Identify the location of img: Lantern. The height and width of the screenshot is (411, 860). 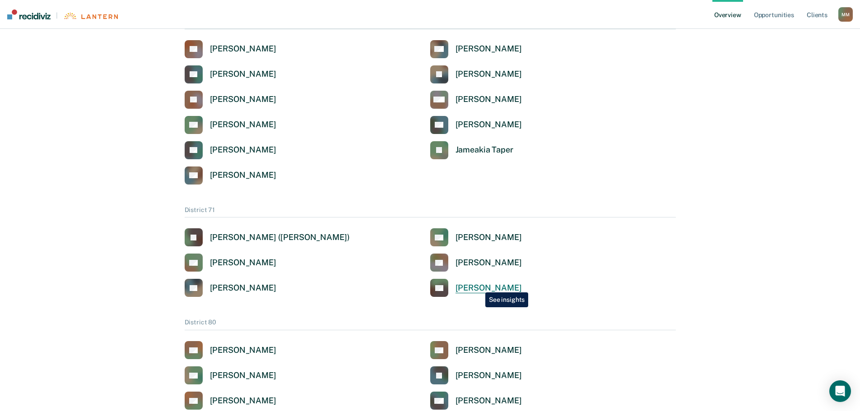
(90, 16).